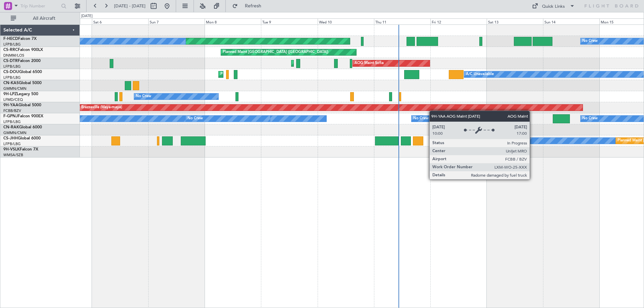 This screenshot has width=644, height=308. Describe the element at coordinates (22, 61) in the screenshot. I see `a: CS-DTRFalcon 2000` at that location.